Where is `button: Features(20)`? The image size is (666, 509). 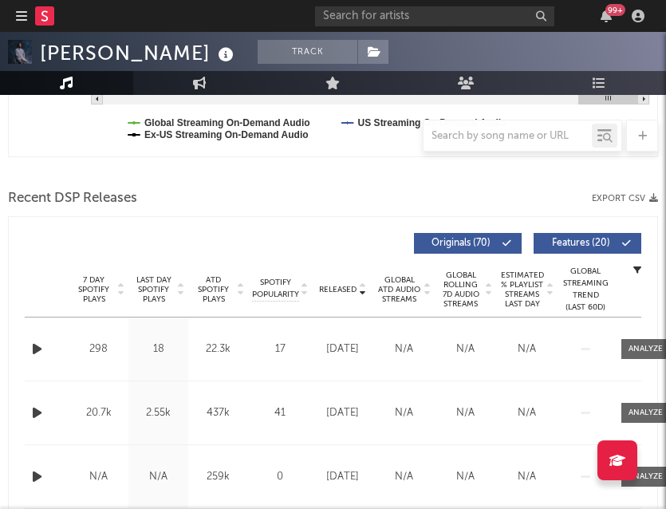
button: Features(20) is located at coordinates (587, 243).